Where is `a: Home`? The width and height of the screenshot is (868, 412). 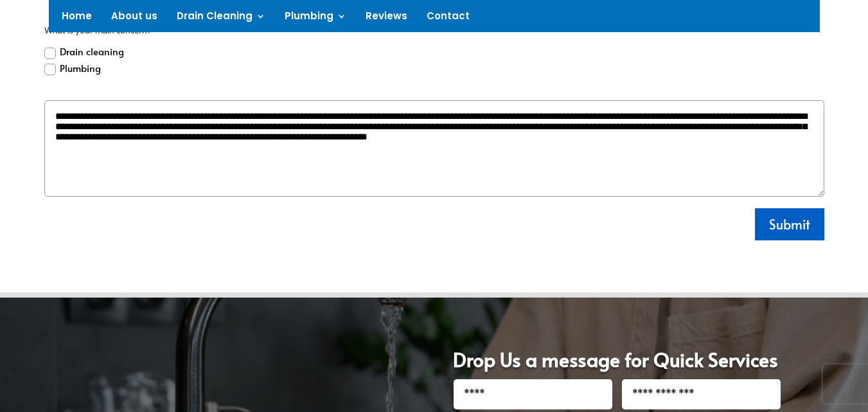 a: Home is located at coordinates (76, 19).